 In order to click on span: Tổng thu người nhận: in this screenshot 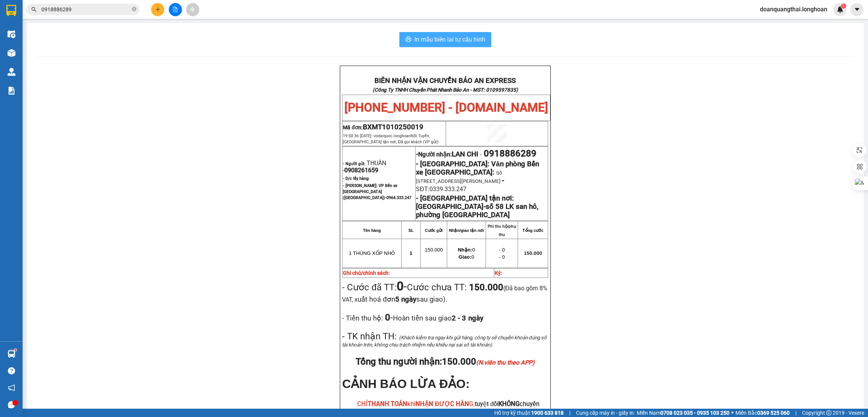, I will do `click(445, 362)`.